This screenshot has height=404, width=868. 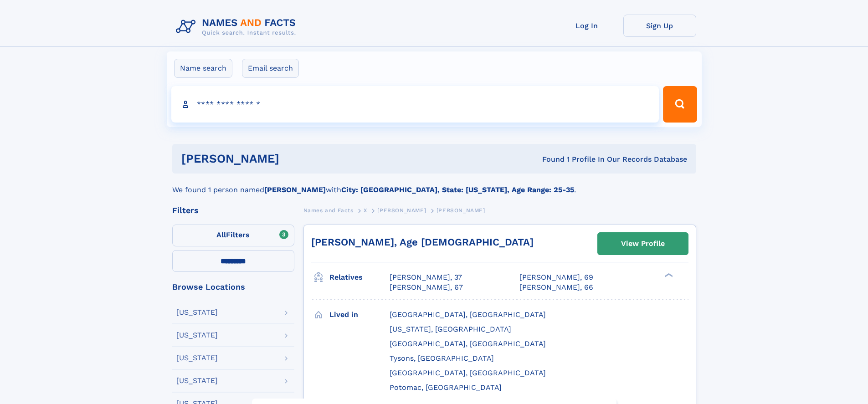 I want to click on span: X, so click(x=365, y=210).